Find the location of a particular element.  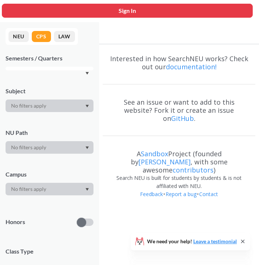

a: contributors is located at coordinates (193, 170).